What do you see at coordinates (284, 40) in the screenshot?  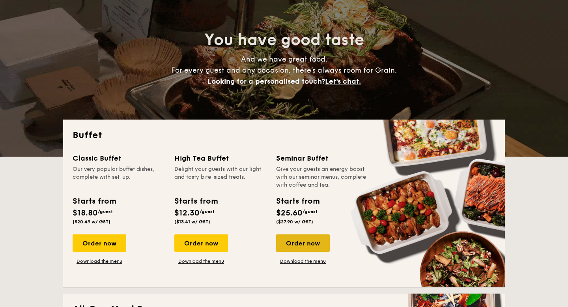 I see `span: You have good taste` at bounding box center [284, 40].